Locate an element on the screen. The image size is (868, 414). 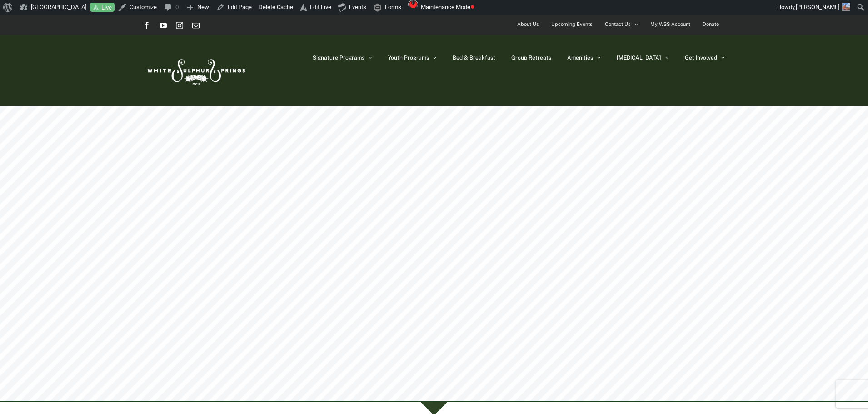
span: Bed & Breakfast is located at coordinates (474, 57).